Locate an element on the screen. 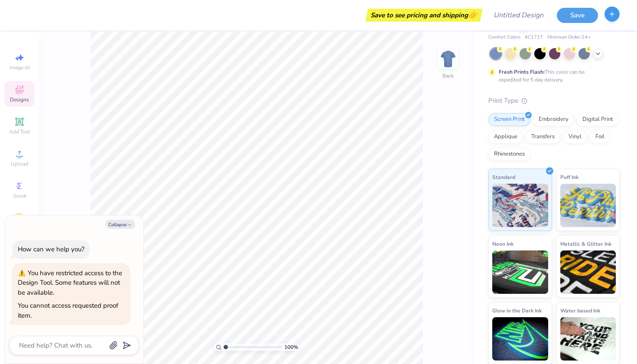 This screenshot has width=637, height=364. button: Save is located at coordinates (577, 15).